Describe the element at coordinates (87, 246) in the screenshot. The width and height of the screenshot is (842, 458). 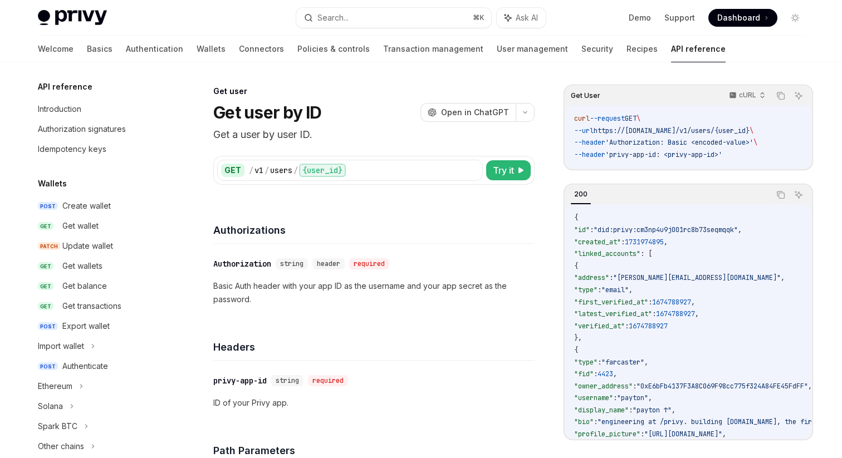
I see `div: Update wallet` at that location.